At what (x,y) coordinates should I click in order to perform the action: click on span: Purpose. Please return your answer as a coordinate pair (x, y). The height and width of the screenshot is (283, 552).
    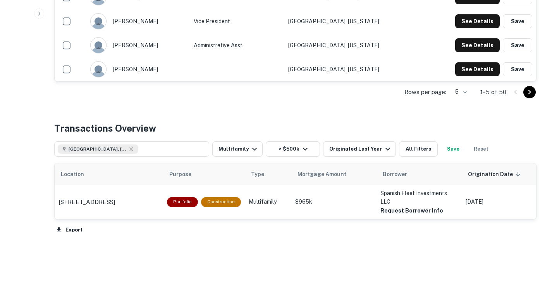
    Looking at the image, I should click on (185, 174).